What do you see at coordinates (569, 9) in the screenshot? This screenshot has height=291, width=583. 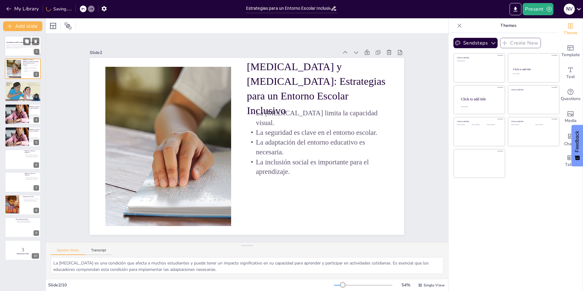 I see `button: N V` at bounding box center [569, 9].